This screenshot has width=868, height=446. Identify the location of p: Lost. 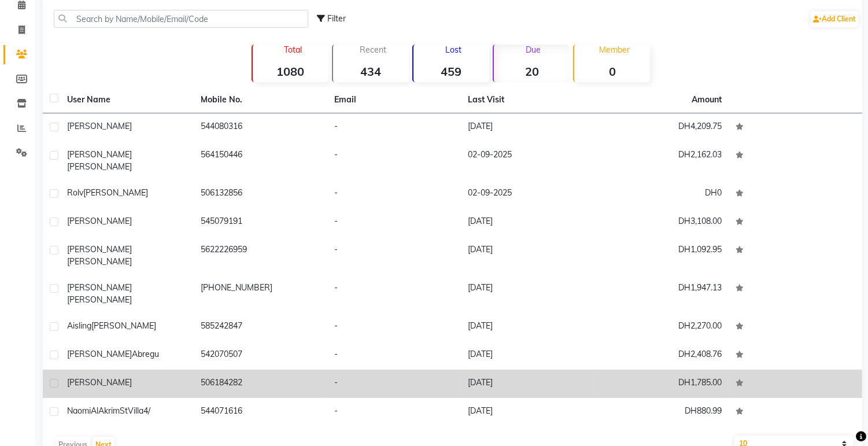
(453, 50).